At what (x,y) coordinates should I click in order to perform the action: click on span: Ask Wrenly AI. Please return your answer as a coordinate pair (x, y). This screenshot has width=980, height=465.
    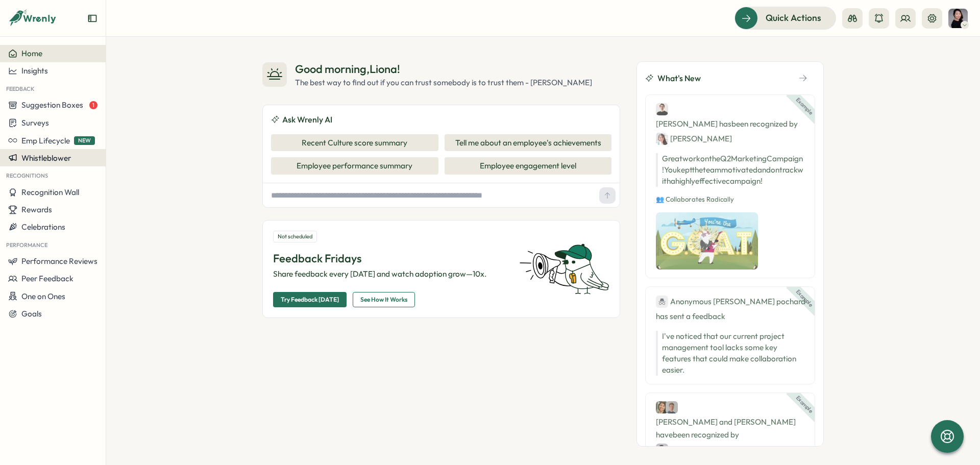
    Looking at the image, I should click on (307, 119).